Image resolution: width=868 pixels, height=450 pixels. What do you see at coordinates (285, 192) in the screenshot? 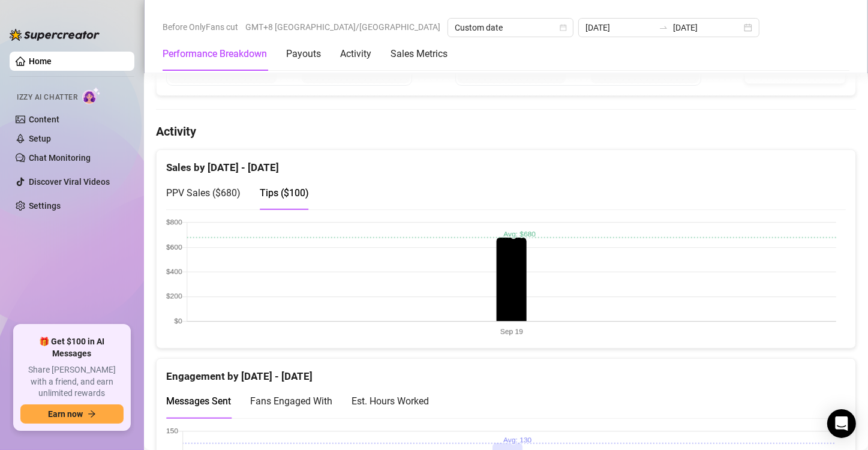
I see `span: Tips ( $100 )` at bounding box center [285, 192].